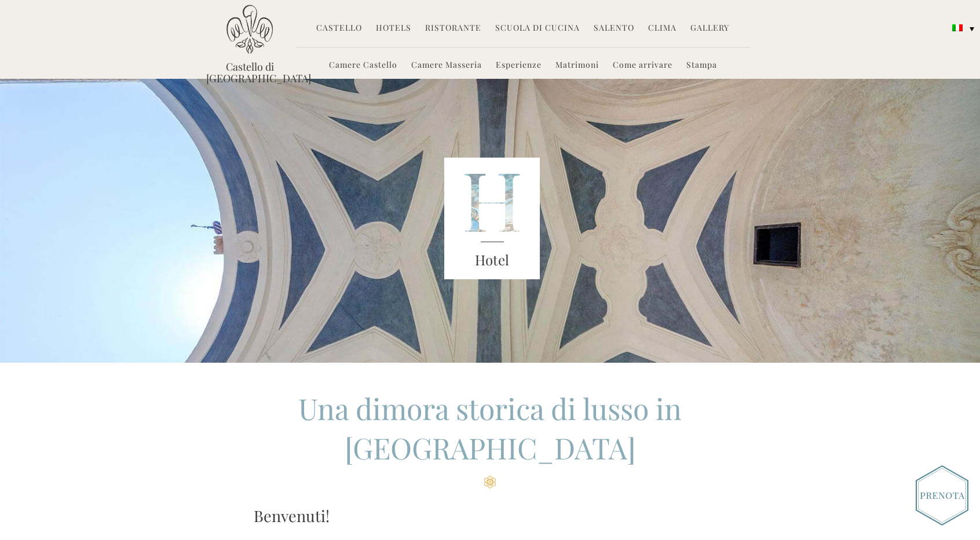 Image resolution: width=980 pixels, height=540 pixels. I want to click on a: Stampa, so click(701, 65).